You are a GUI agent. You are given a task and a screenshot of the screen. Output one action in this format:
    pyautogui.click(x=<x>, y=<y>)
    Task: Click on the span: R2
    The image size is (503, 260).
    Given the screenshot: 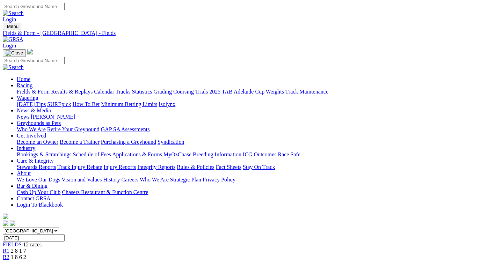 What is the action you would take?
    pyautogui.click(x=6, y=257)
    